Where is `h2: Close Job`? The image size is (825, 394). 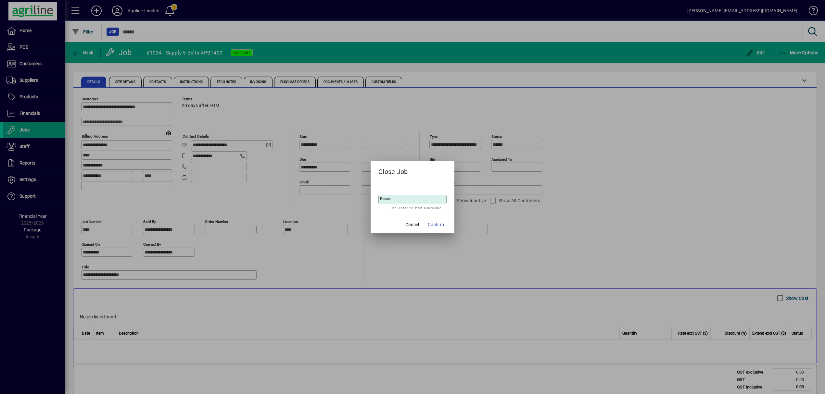
h2: Close Job is located at coordinates (413, 171).